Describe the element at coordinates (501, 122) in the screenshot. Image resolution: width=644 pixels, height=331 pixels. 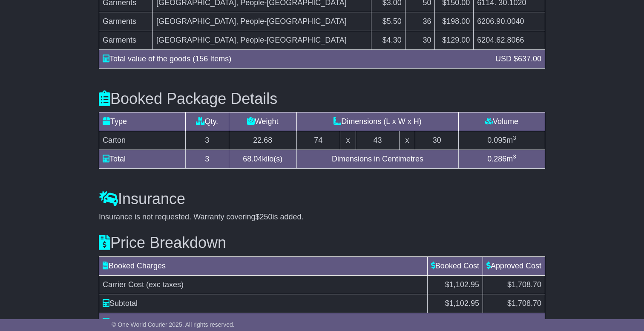
I see `td: Volume` at that location.